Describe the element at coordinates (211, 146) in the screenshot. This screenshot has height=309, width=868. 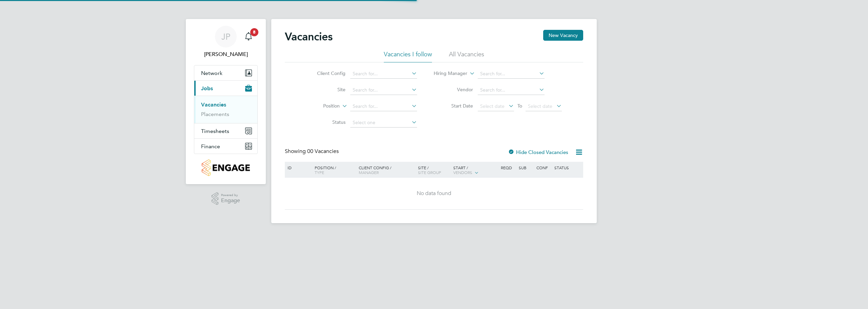
I see `span: Finance` at that location.